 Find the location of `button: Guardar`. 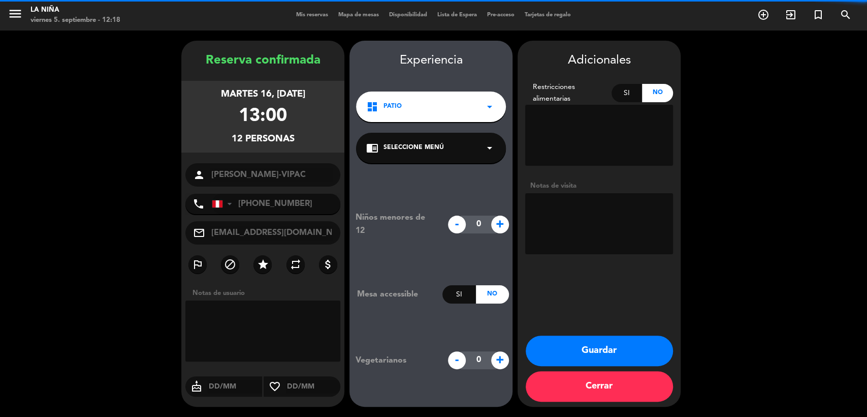

button: Guardar is located at coordinates (599, 350).